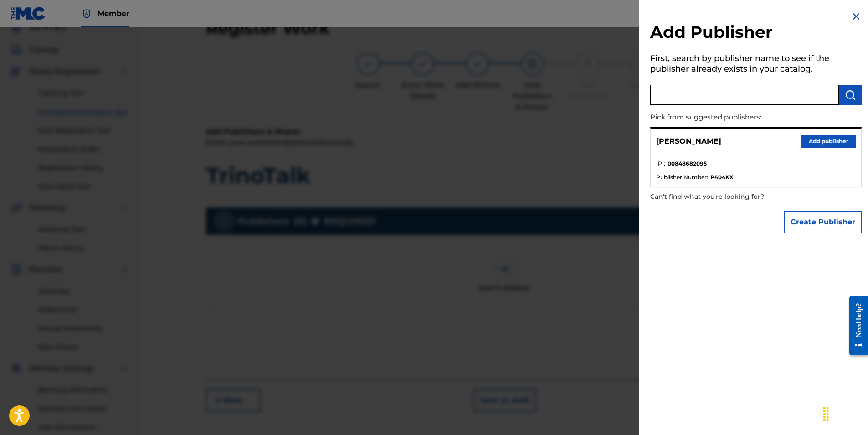  What do you see at coordinates (16, 31) in the screenshot?
I see `div: Need help?` at bounding box center [16, 31].